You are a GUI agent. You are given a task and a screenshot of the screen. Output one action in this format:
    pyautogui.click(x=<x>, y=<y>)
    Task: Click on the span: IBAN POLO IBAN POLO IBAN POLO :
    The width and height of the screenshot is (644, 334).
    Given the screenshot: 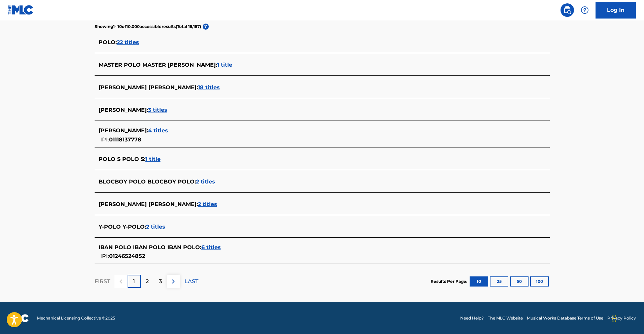 What is the action you would take?
    pyautogui.click(x=150, y=247)
    